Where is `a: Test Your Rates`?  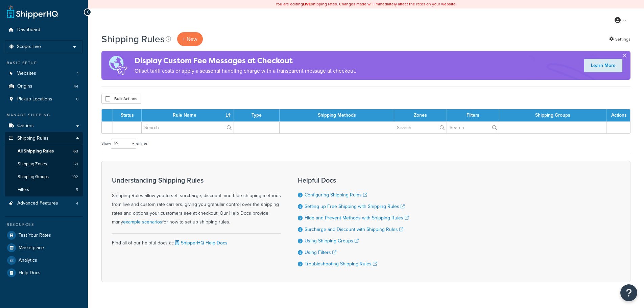 a: Test Your Rates is located at coordinates (44, 235).